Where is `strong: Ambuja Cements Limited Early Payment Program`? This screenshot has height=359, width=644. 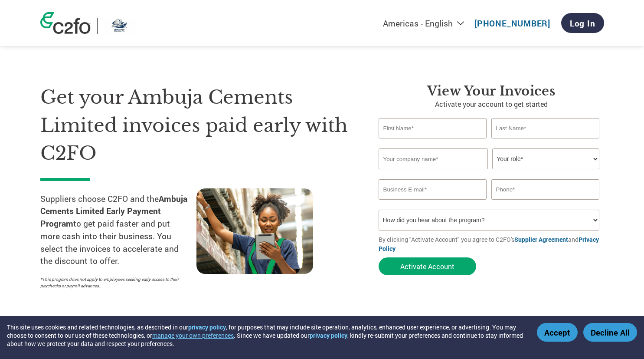 strong: Ambuja Cements Limited Early Payment Program is located at coordinates (114, 211).